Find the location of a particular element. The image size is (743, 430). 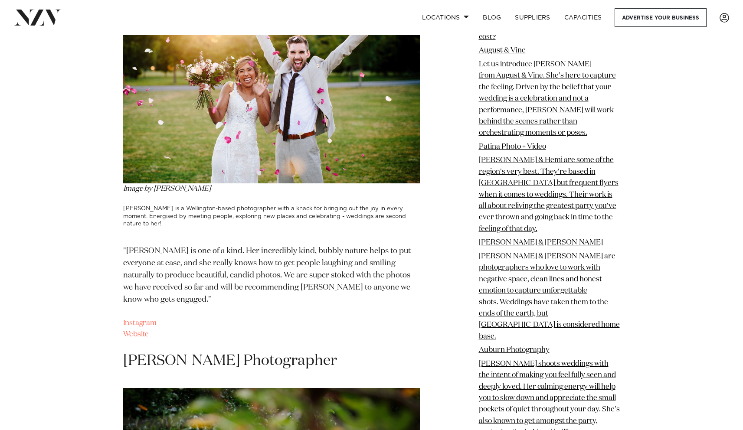

a: Website is located at coordinates (136, 334).